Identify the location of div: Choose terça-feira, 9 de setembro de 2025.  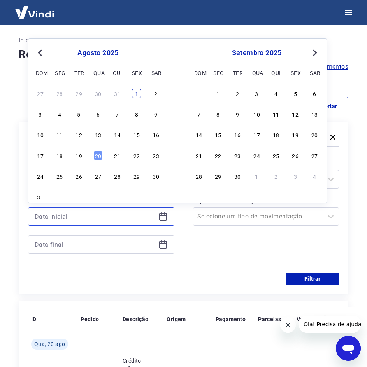
(237, 114).